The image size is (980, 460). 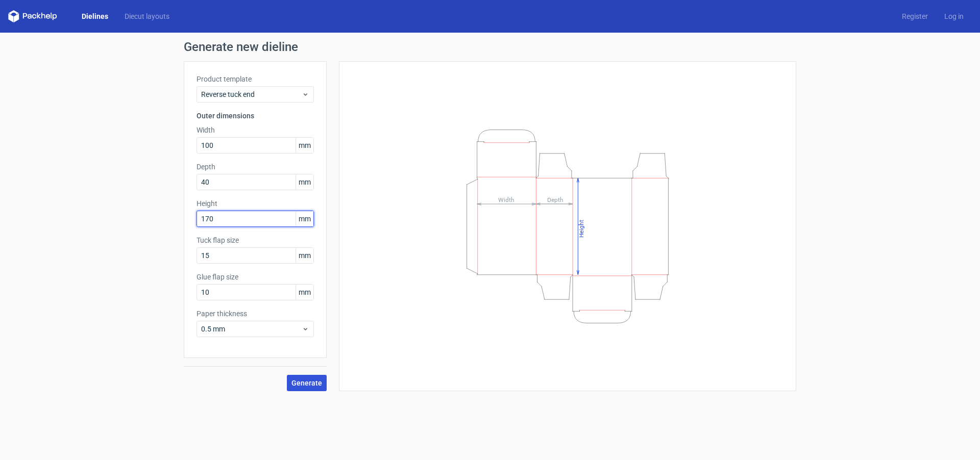 What do you see at coordinates (95, 16) in the screenshot?
I see `a: Dielines` at bounding box center [95, 16].